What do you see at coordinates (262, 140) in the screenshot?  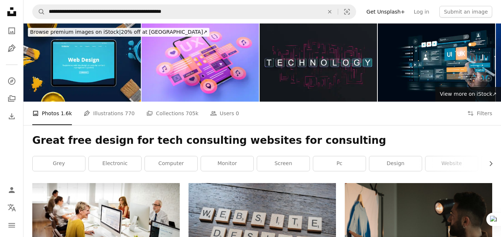 I see `h1: Great free design for tech consulting websites for consulting` at bounding box center [262, 140].